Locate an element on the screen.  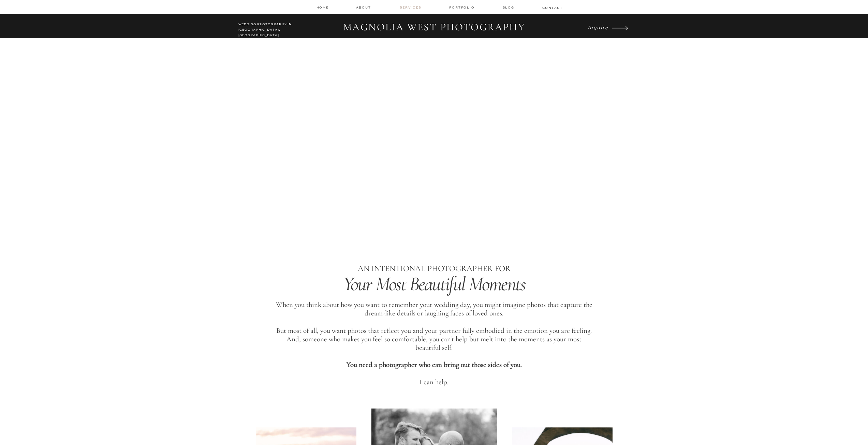
a: Blog is located at coordinates (509, 8).